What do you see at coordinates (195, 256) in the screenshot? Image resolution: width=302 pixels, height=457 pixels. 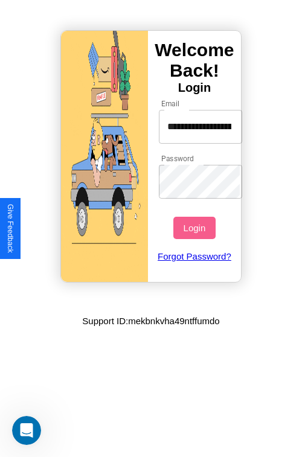 I see `a: Forgot Password?` at bounding box center [195, 256].